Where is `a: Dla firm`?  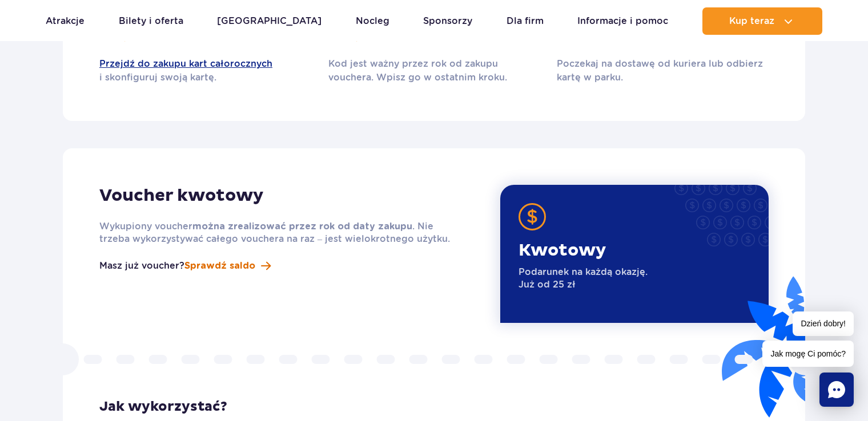 a: Dla firm is located at coordinates (525, 21).